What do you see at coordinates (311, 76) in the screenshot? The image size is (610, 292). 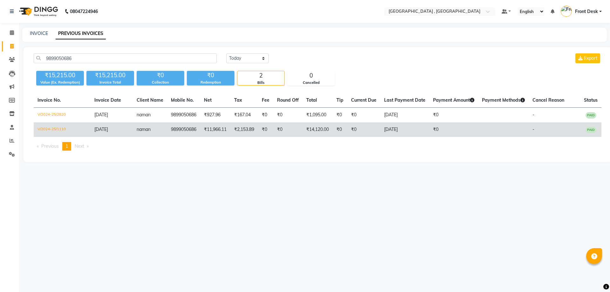 I see `div: 0` at bounding box center [311, 76].